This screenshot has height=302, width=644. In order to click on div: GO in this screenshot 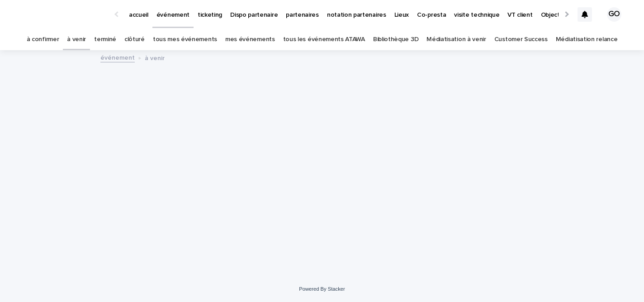, I will do `click(614, 15)`.